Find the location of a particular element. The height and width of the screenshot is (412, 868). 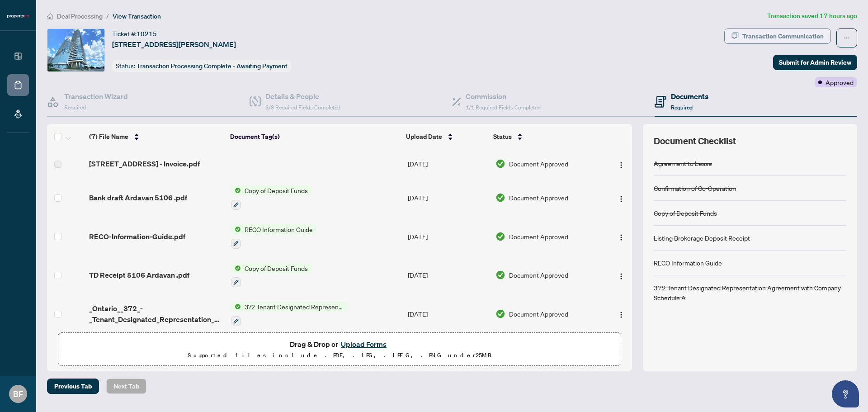

span: Status is located at coordinates (502, 137).